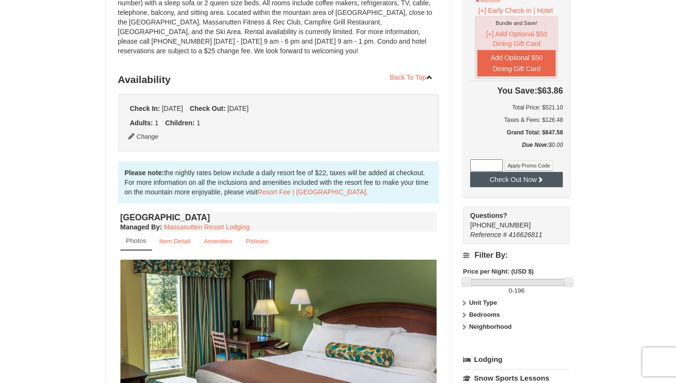 The width and height of the screenshot is (676, 383). What do you see at coordinates (498, 271) in the screenshot?
I see `strong: Price per Night: (USD $)` at bounding box center [498, 271].